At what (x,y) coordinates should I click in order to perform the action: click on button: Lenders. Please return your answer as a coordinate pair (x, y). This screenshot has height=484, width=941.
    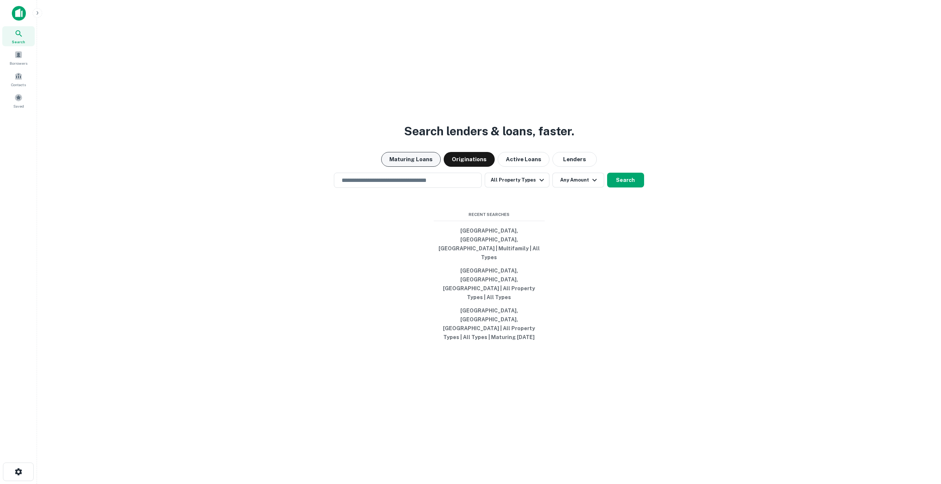
    Looking at the image, I should click on (575, 159).